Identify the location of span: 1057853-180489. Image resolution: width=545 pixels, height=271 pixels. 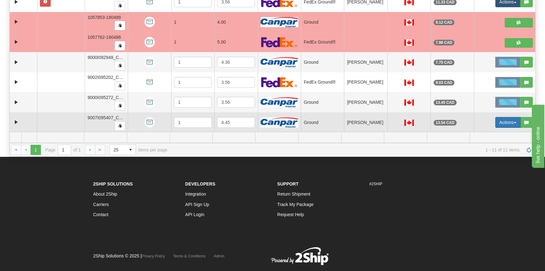
(104, 17).